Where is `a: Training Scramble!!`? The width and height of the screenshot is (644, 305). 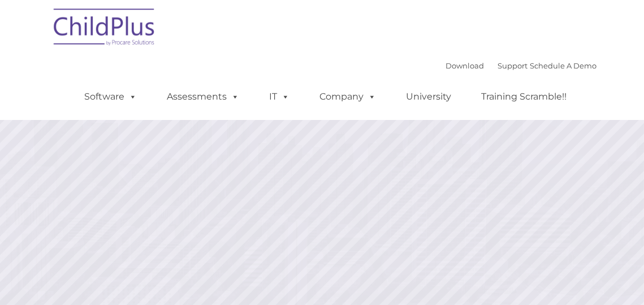 a: Training Scramble!! is located at coordinates (523, 97).